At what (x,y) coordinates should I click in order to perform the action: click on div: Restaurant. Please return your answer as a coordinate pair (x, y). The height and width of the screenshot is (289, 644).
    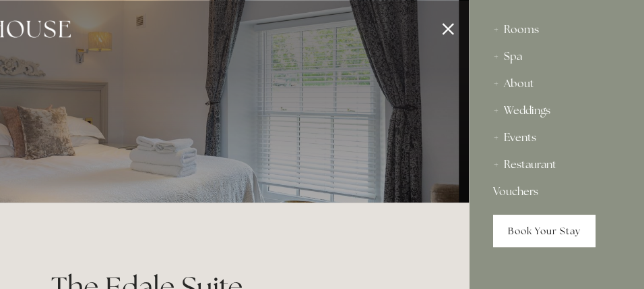
    Looking at the image, I should click on (556, 165).